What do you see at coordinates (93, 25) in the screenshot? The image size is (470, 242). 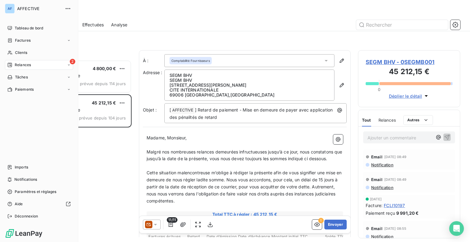 I see `span: Effectuées` at bounding box center [93, 25].